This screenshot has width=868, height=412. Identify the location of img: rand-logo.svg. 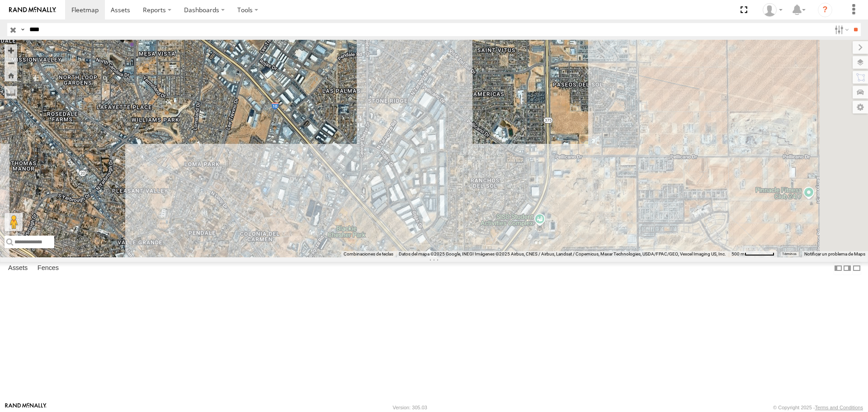
(33, 10).